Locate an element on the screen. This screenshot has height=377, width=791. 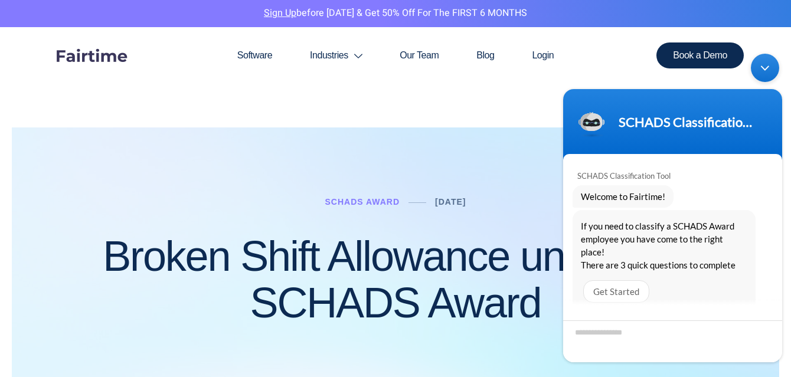
a: Schads Award is located at coordinates (362, 202).